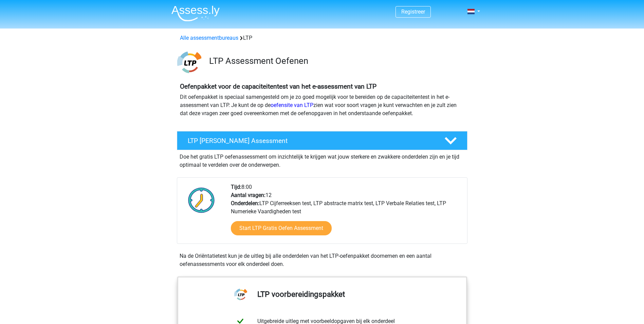 The width and height of the screenshot is (644, 324). What do you see at coordinates (209, 38) in the screenshot?
I see `a: Alle assessmentbureaus` at bounding box center [209, 38].